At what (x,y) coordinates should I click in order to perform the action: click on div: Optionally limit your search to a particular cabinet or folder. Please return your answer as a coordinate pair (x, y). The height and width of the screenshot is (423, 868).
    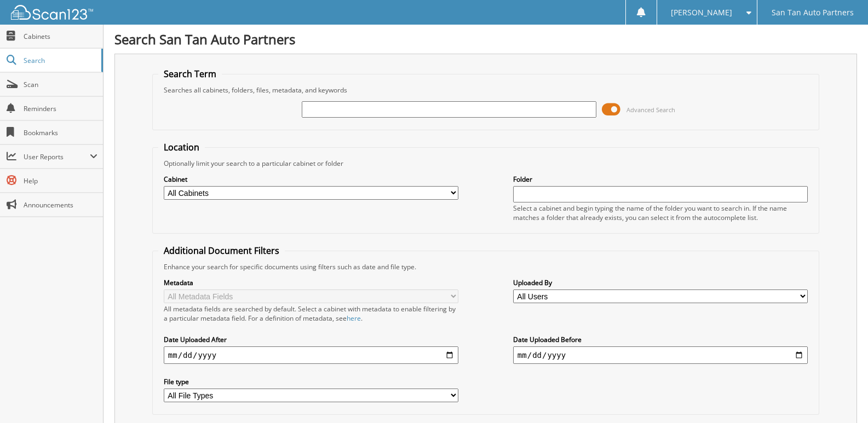
    Looking at the image, I should click on (486, 163).